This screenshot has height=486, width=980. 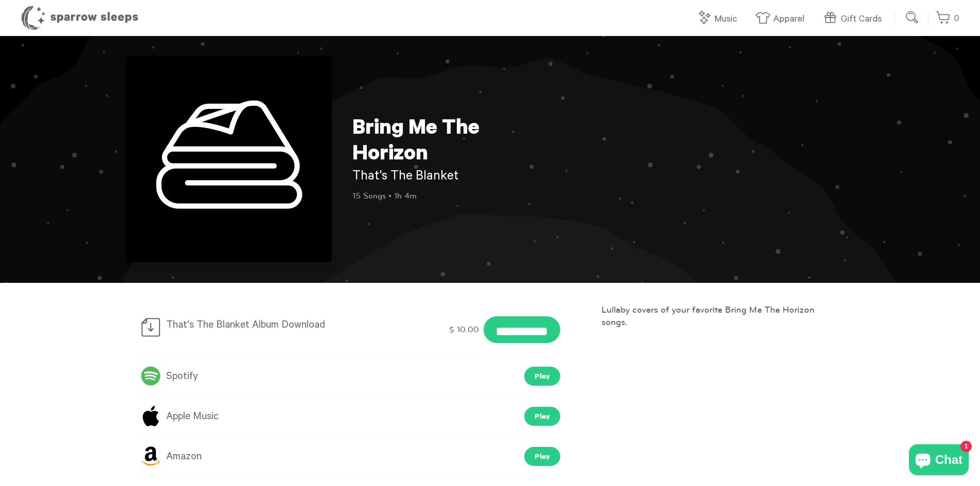 What do you see at coordinates (719, 19) in the screenshot?
I see `a: Music` at bounding box center [719, 19].